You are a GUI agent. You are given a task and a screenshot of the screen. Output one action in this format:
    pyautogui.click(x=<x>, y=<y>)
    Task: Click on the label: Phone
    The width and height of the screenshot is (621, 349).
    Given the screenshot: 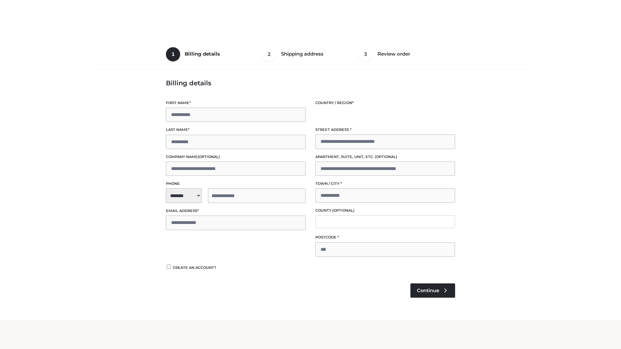 What is the action you would take?
    pyautogui.click(x=236, y=184)
    